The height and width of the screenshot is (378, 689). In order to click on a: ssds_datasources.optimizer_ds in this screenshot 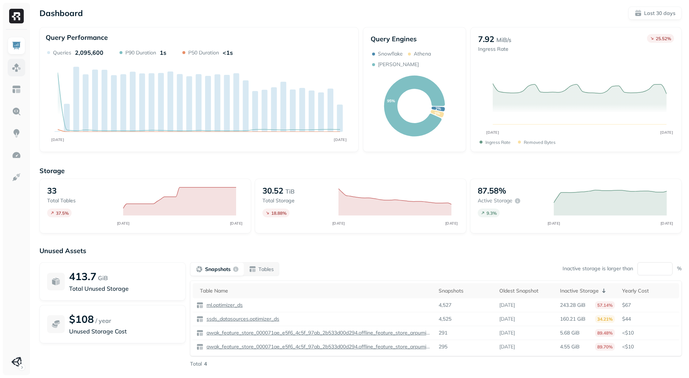, I will do `click(241, 319)`.